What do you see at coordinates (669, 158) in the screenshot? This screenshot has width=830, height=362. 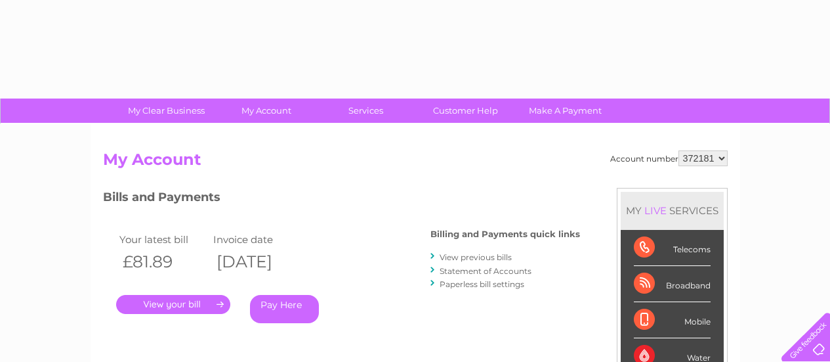 I see `div: Account number` at bounding box center [669, 158].